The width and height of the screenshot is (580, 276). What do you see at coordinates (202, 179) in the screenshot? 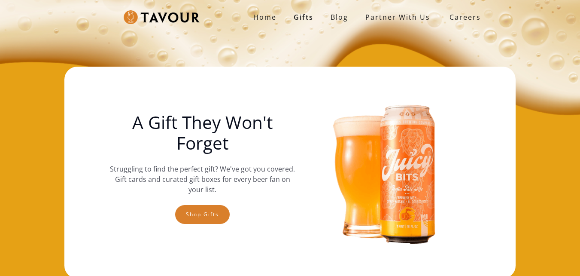
I see `p: Struggling to find the perfect gift? We've got you covered. Gift cards and curated gift boxes for...` at bounding box center [202, 179].